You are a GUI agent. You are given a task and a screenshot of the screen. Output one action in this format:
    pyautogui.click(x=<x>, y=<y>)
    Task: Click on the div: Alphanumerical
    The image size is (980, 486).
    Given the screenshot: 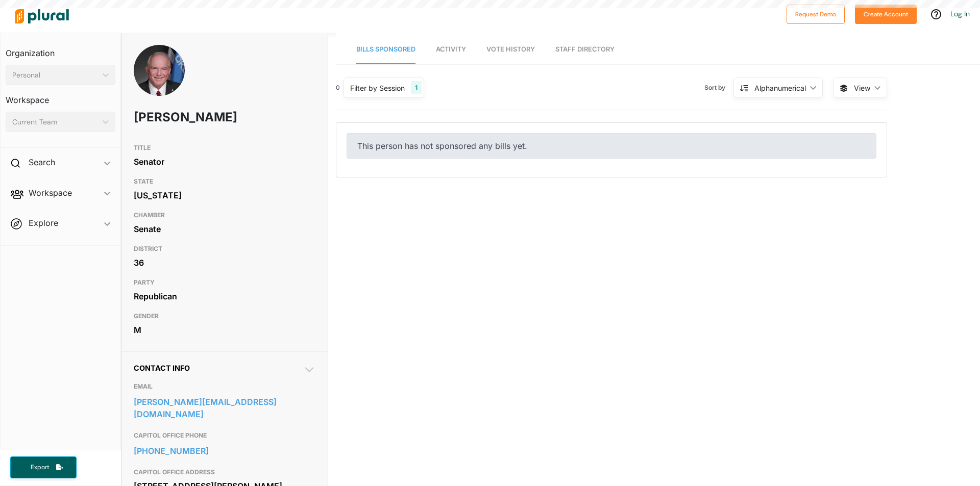 What is the action you would take?
    pyautogui.click(x=780, y=87)
    